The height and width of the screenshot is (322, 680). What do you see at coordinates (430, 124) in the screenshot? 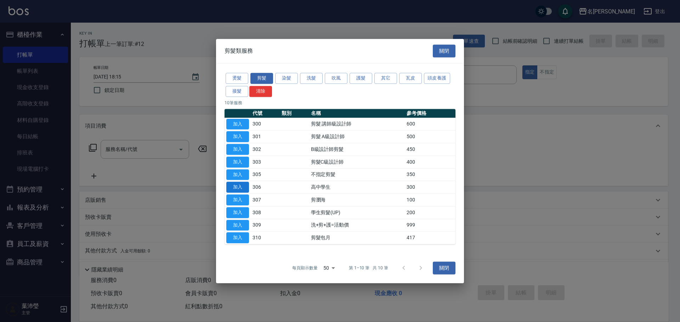
I see `td: 600` at bounding box center [430, 124].